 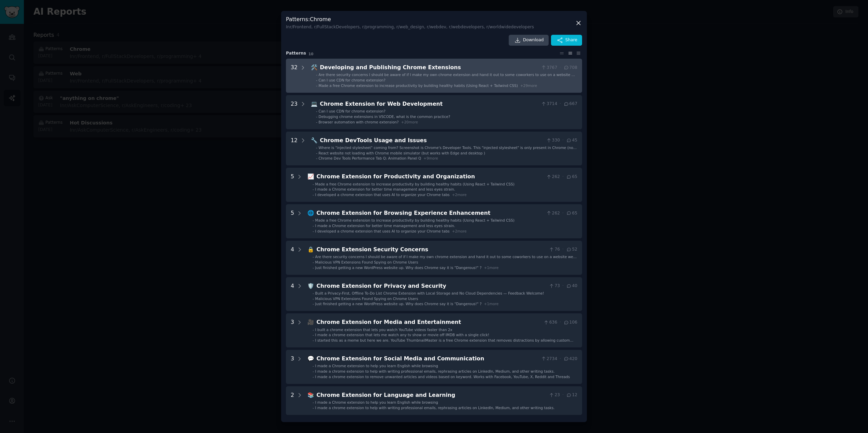 What do you see at coordinates (570, 68) in the screenshot?
I see `span: 708` at bounding box center [570, 68].